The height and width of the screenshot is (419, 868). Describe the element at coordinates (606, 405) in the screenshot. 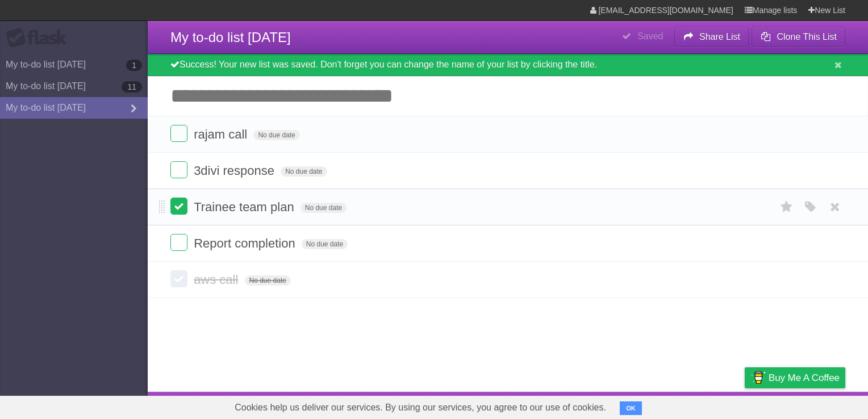

I see `a: About` at that location.